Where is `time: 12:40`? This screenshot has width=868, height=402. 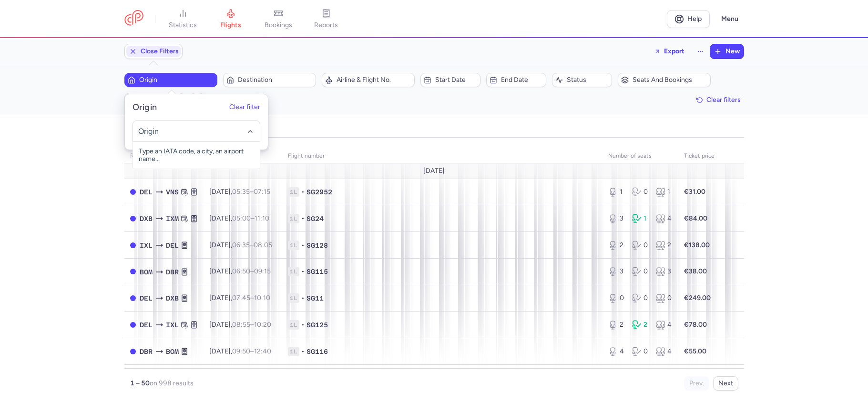 time: 12:40 is located at coordinates (263, 351).